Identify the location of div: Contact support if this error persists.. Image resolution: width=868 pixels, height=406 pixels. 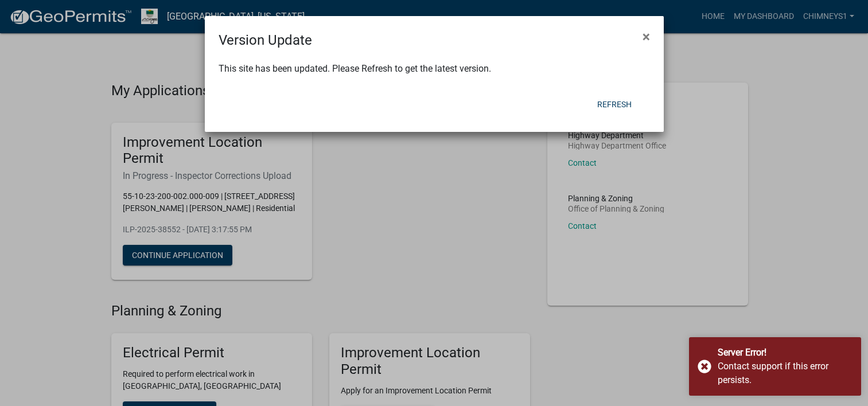
(785, 373).